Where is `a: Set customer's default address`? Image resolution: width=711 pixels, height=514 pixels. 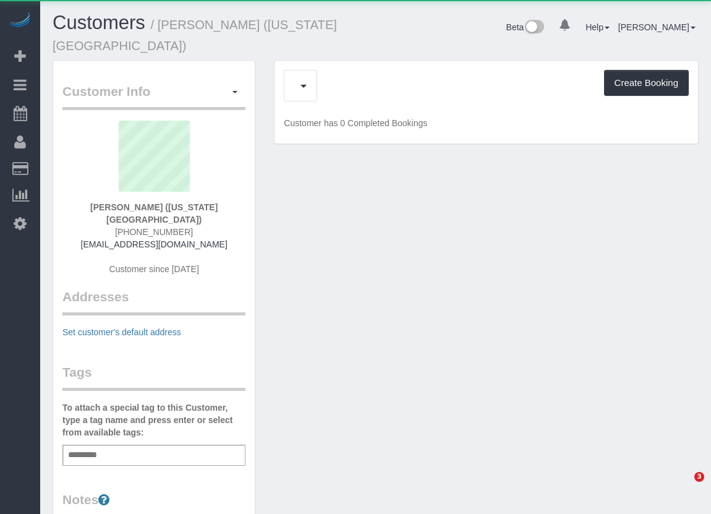 a: Set customer's default address is located at coordinates (122, 332).